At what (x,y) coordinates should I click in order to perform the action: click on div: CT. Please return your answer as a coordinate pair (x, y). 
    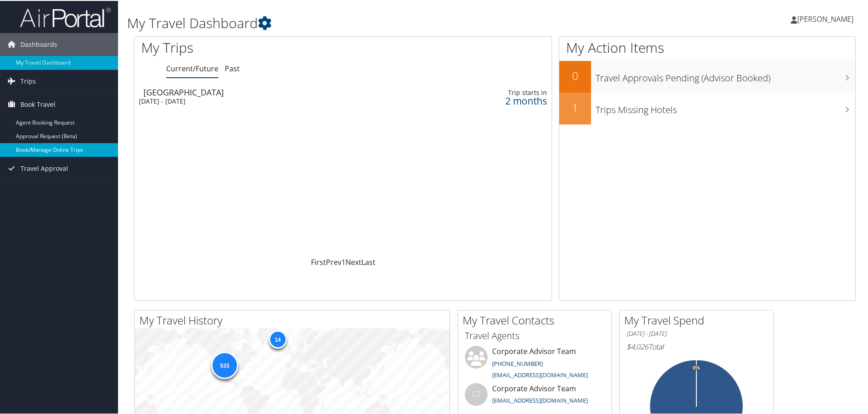
    Looking at the image, I should click on (476, 393).